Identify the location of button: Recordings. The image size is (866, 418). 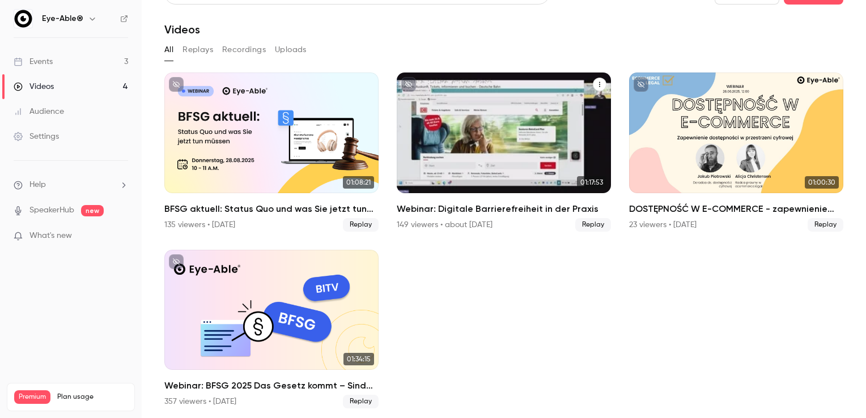
(244, 50).